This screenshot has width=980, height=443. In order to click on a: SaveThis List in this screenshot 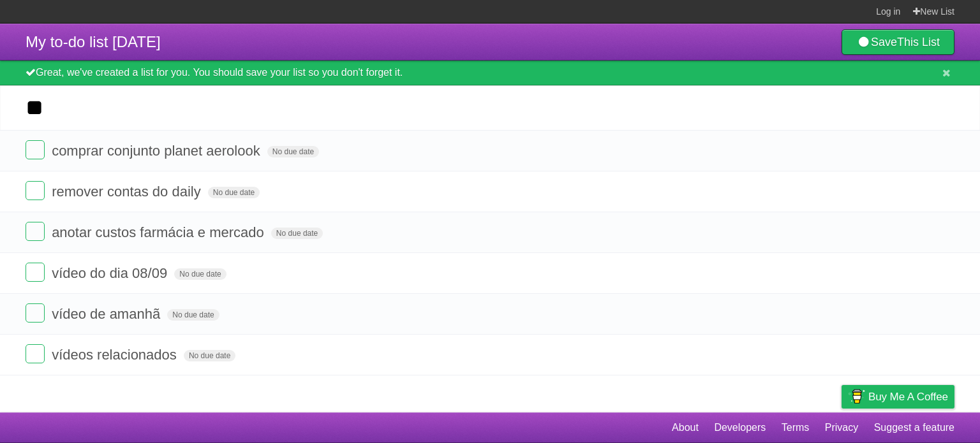, I will do `click(897, 42)`.